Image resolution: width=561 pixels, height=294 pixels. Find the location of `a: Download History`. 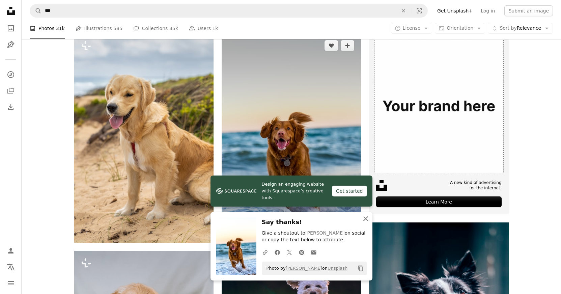

a: Download History is located at coordinates (11, 107).